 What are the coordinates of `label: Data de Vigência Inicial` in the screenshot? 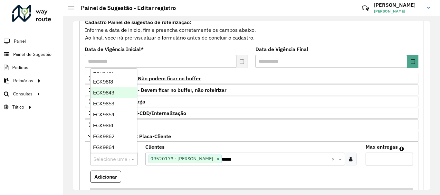 It's located at (114, 49).